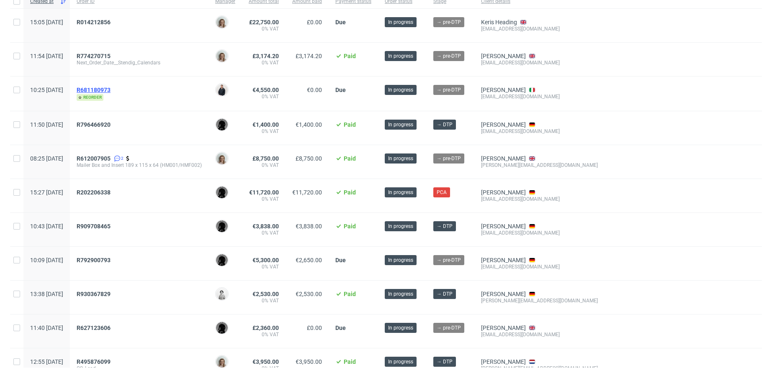 Image resolution: width=772 pixels, height=368 pixels. I want to click on span: Next_Order_Date__Stendig_Calendars, so click(139, 63).